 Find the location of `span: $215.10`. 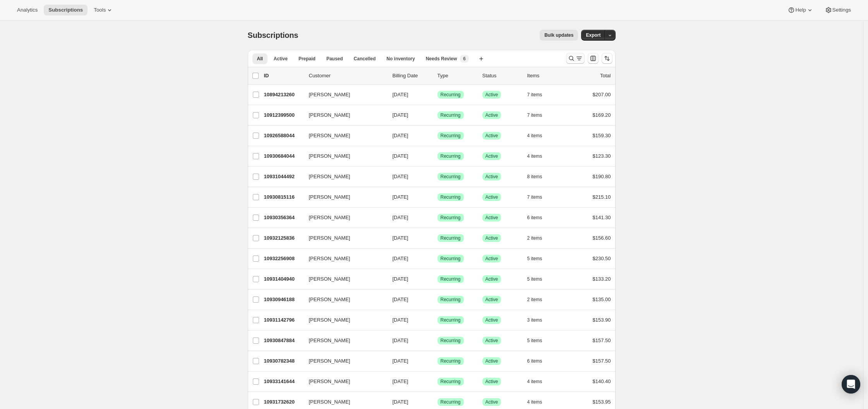

span: $215.10 is located at coordinates (602, 197).